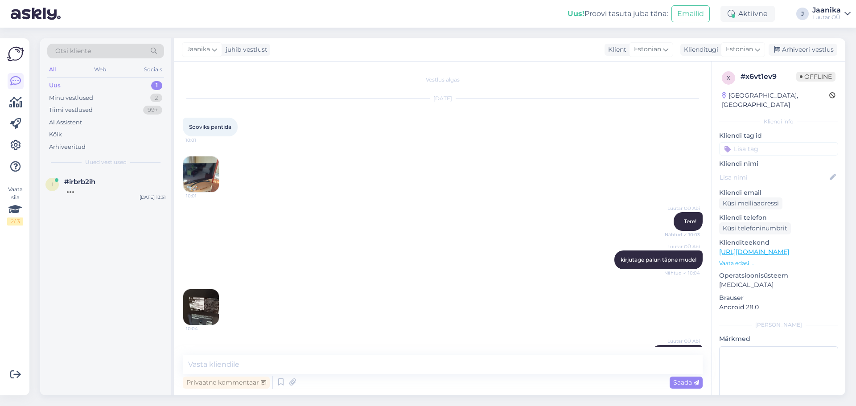 The image size is (856, 406). What do you see at coordinates (55, 135) in the screenshot?
I see `div: Kõik` at bounding box center [55, 135].